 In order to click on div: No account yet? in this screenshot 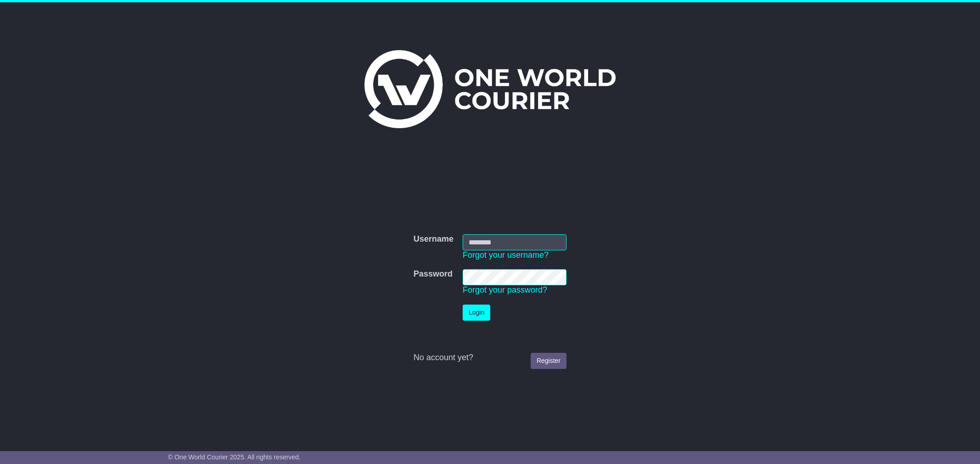, I will do `click(490, 358)`.